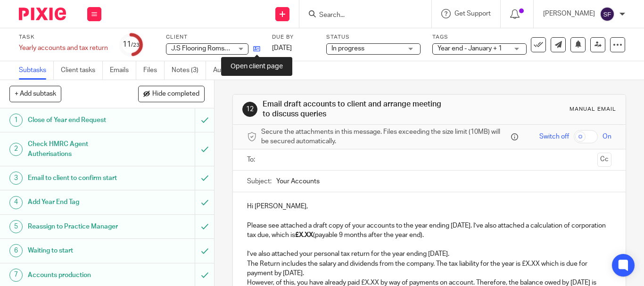 Image resolution: width=644 pixels, height=286 pixels. What do you see at coordinates (80, 227) in the screenshot?
I see `h1: Reassign to Practice Manager` at bounding box center [80, 227].